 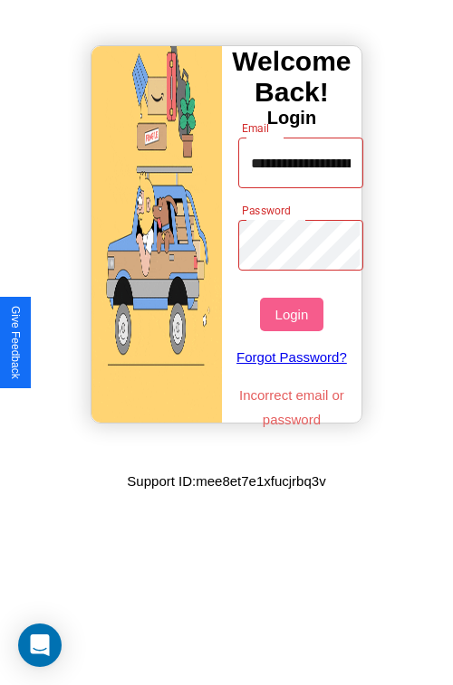 What do you see at coordinates (265, 210) in the screenshot?
I see `label: Password` at bounding box center [265, 210].